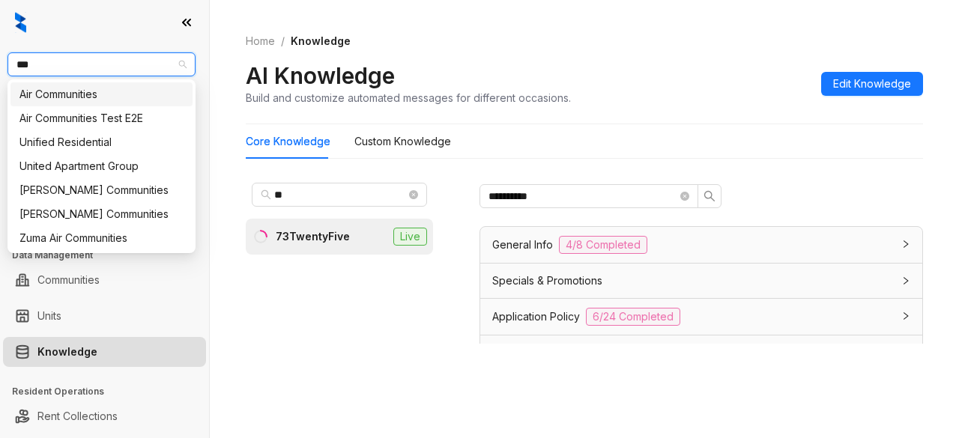 This screenshot has height=438, width=959. What do you see at coordinates (701, 245) in the screenshot?
I see `div: General Info4/8 Completed` at bounding box center [701, 245].